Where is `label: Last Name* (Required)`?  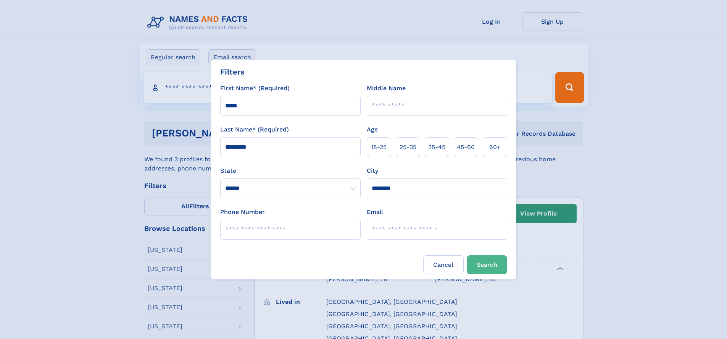
label: Last Name* (Required) is located at coordinates (255, 129).